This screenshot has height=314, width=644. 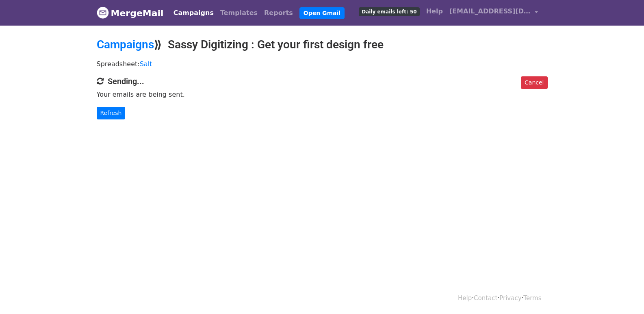 I want to click on span: Daily emails left: 50, so click(x=389, y=12).